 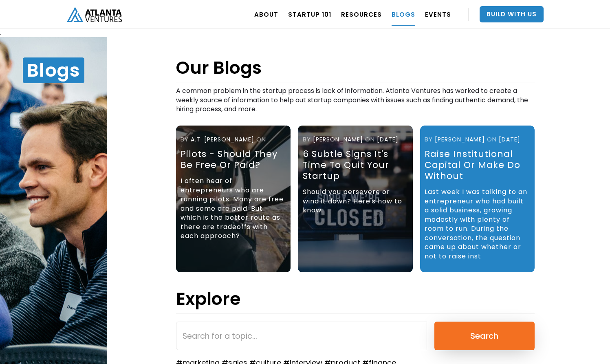 What do you see at coordinates (232, 210) in the screenshot?
I see `div: I often hear of entrepreneurs who are running pilots. Many are free and some are paid. But which ...` at bounding box center [232, 210].